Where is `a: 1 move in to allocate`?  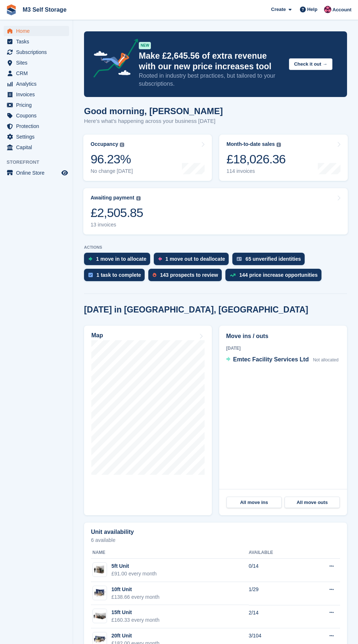 a: 1 move in to allocate is located at coordinates (119, 261).